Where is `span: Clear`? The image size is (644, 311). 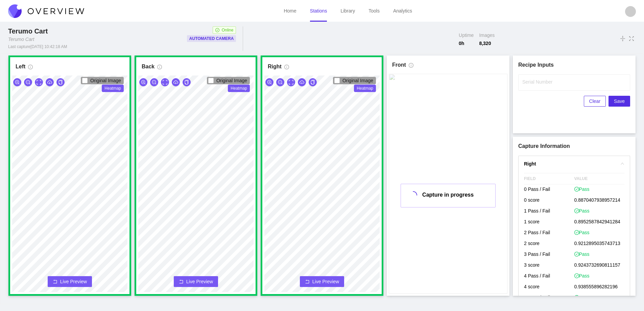 span: Clear is located at coordinates (595, 101).